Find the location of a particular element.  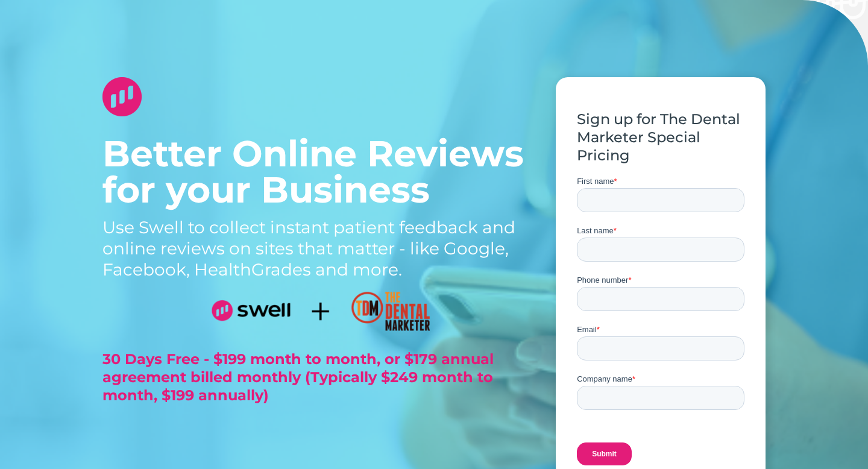

span: Use Swell to collect instant patient feedback and online reviews on sites that matter - like Goog... is located at coordinates (309, 248).